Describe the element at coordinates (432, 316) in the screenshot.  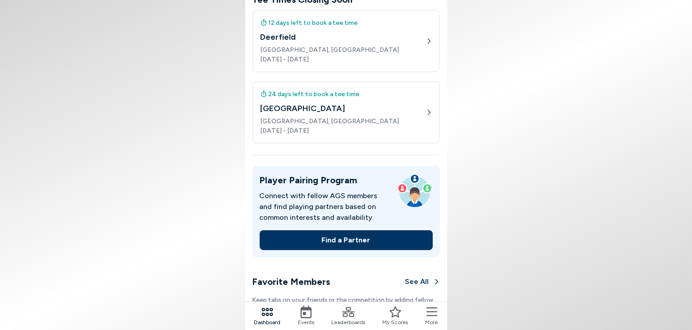
I see `button: More` at that location.